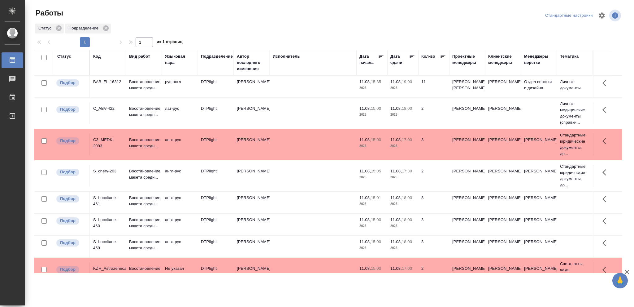  What do you see at coordinates (252, 63) in the screenshot?
I see `div: Автор последнего изменения` at bounding box center [252, 63].